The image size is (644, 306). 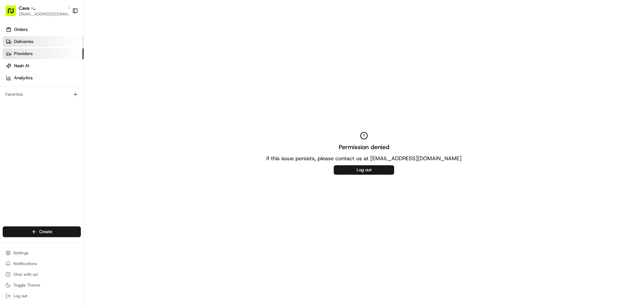 What do you see at coordinates (43, 30) in the screenshot?
I see `a: Orders` at bounding box center [43, 30].